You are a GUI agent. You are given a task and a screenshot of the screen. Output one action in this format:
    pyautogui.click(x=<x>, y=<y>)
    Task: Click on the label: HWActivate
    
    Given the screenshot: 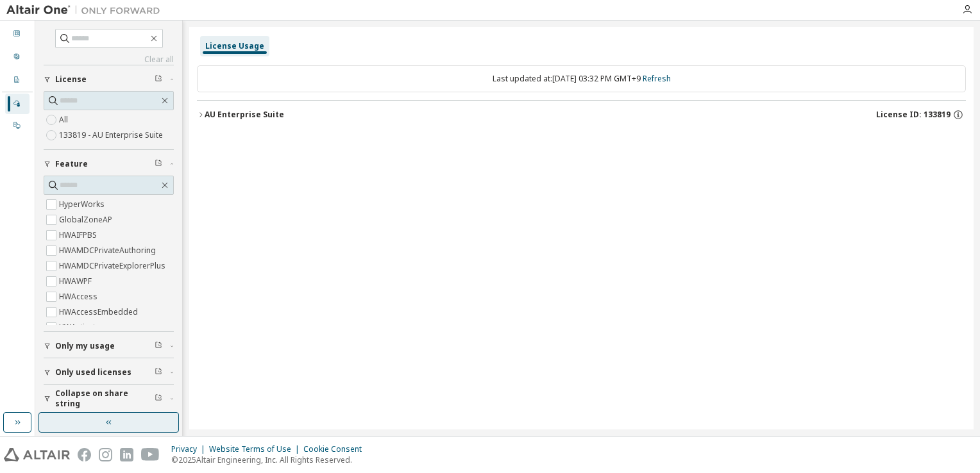 What is the action you would take?
    pyautogui.click(x=81, y=328)
    